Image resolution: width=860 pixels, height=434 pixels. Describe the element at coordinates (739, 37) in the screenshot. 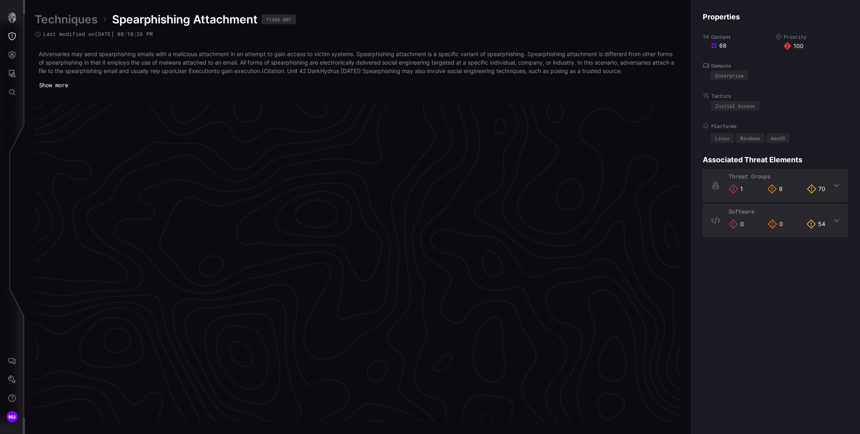

I see `label: Content` at that location.